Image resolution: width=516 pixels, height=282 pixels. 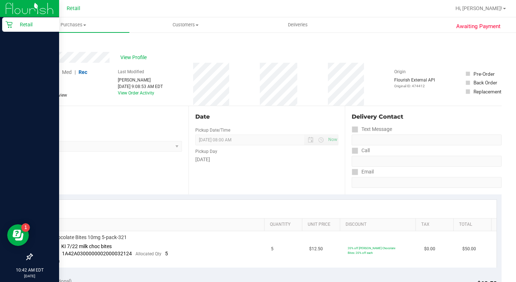 What do you see at coordinates (30, 270) in the screenshot?
I see `p: 10:42 AM EDT` at bounding box center [30, 270].